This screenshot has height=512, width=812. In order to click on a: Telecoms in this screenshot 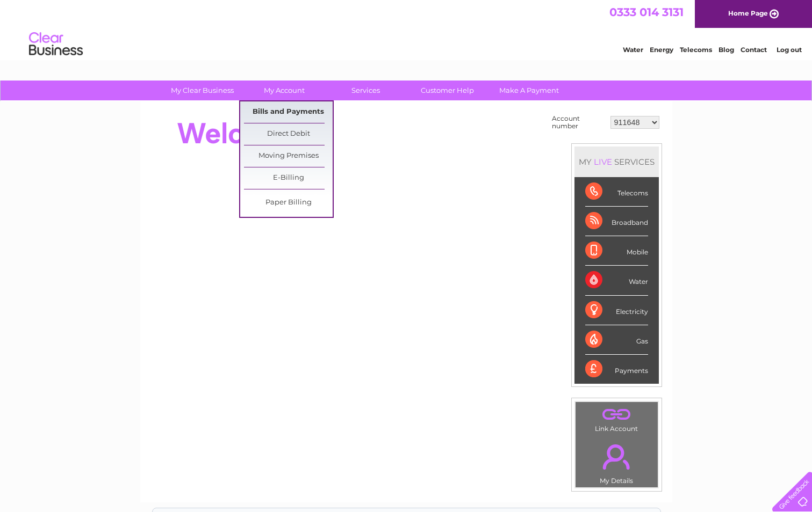, I will do `click(696, 50)`.